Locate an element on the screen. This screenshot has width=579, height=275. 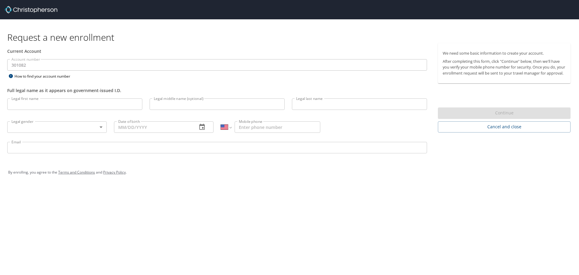
button: Cancel and close is located at coordinates (504, 127).